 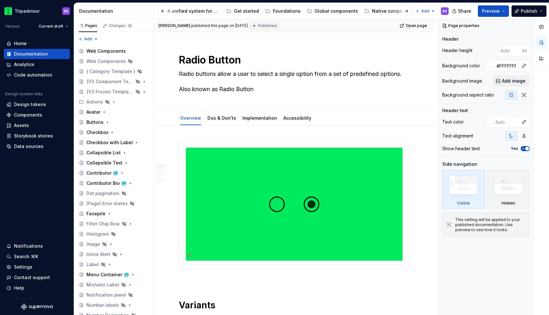 I want to click on div: Contact support, so click(x=32, y=278).